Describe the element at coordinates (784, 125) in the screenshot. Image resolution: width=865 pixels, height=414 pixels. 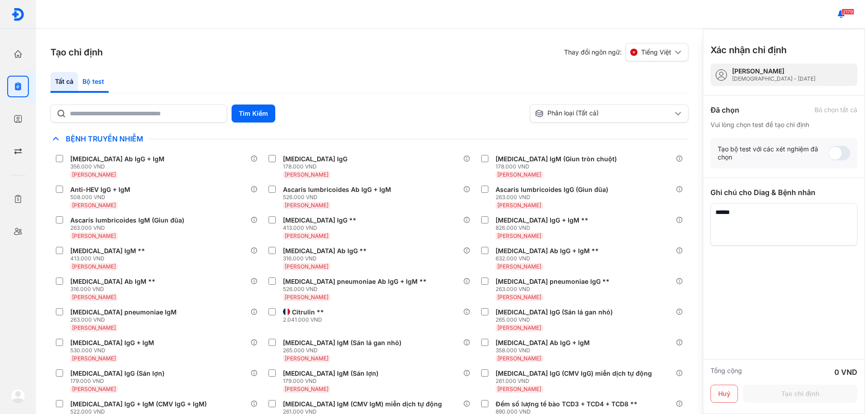
I see `div: Vui lòng chọn test để tạo chỉ định` at that location.